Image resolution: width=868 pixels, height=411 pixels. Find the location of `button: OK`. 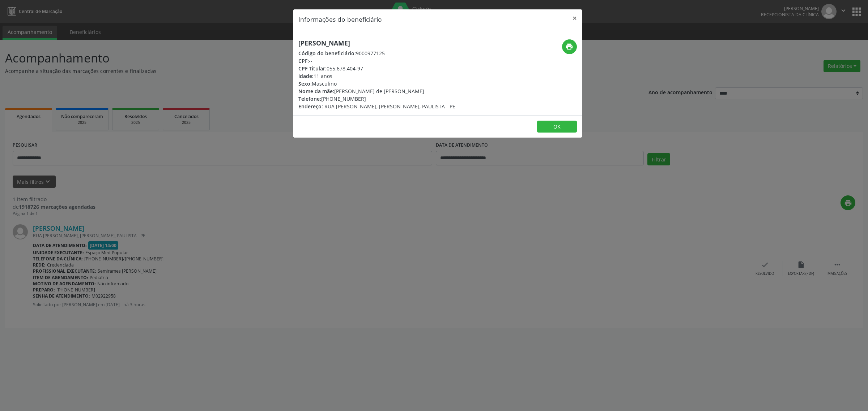

button: OK is located at coordinates (557, 127).